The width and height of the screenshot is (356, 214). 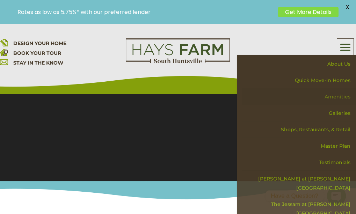 I want to click on a: Galleries, so click(x=299, y=113).